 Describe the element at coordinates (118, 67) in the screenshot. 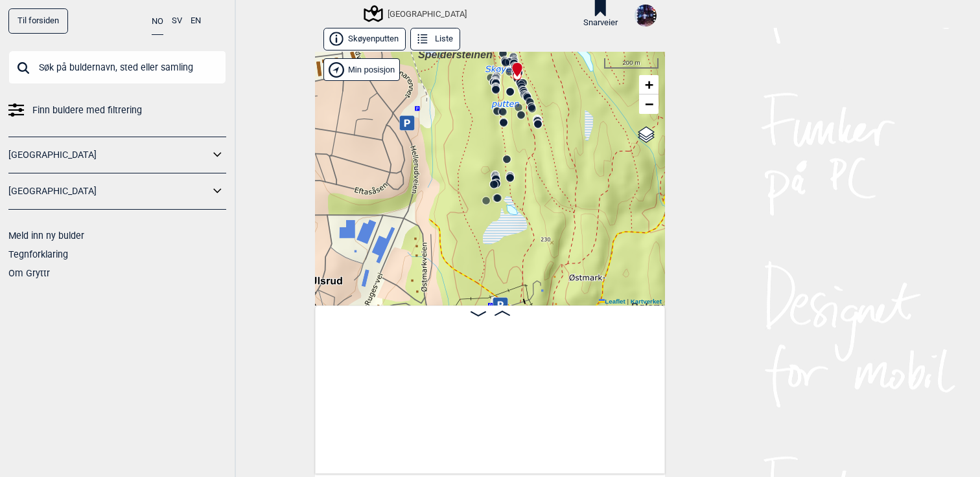

I see `input: Søk på buldernavn, sted eller samling` at that location.